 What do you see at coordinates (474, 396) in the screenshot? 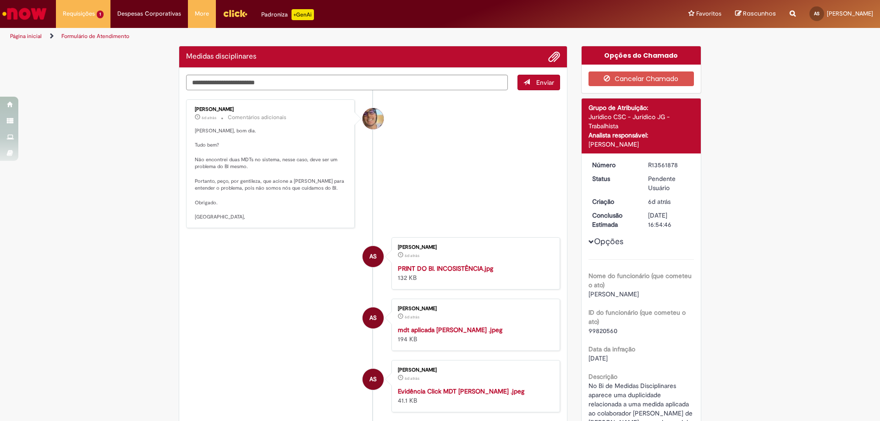
I see `div: 41.1 KB` at bounding box center [474, 396].